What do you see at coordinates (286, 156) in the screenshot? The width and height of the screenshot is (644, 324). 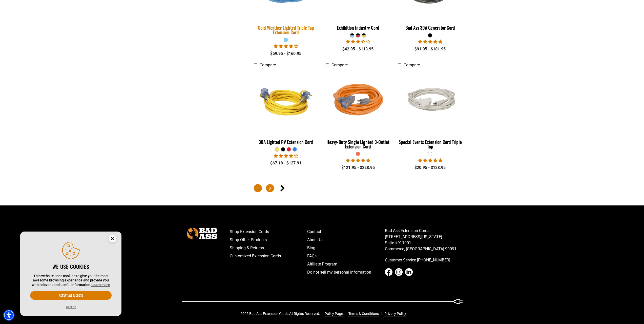 I see `span: 4.11 stars` at bounding box center [286, 156].